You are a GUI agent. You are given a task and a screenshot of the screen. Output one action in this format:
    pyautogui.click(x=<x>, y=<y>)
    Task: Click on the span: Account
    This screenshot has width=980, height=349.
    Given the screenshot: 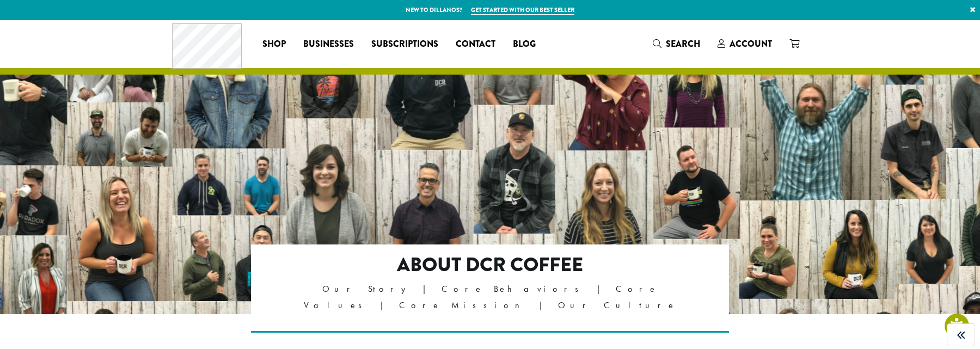 What is the action you would take?
    pyautogui.click(x=751, y=43)
    